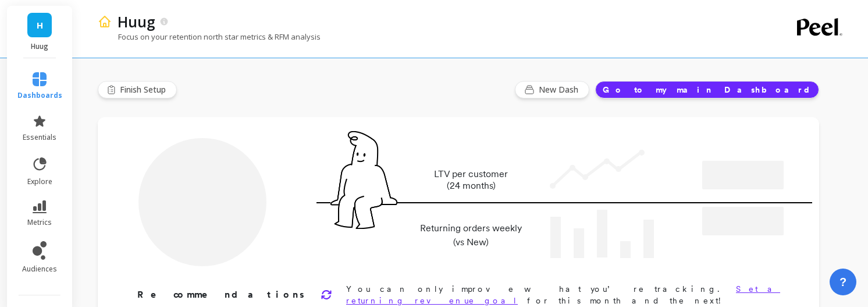 The height and width of the screenshot is (307, 868). Describe the element at coordinates (706, 89) in the screenshot. I see `button: Go to my main Dashboard` at that location.